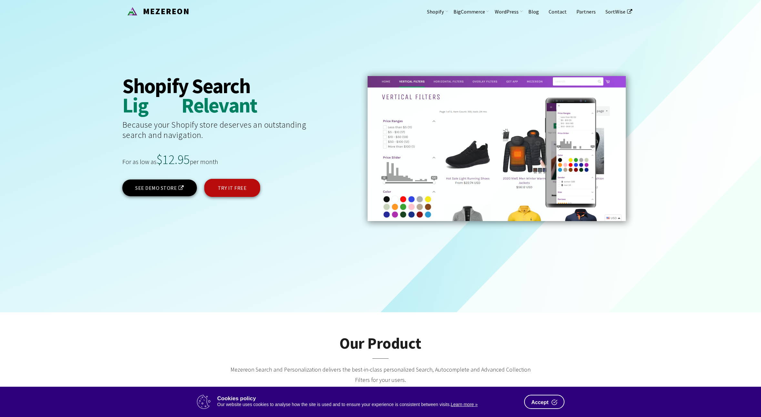  What do you see at coordinates (232, 188) in the screenshot?
I see `a: TRY IT FREE` at bounding box center [232, 188].